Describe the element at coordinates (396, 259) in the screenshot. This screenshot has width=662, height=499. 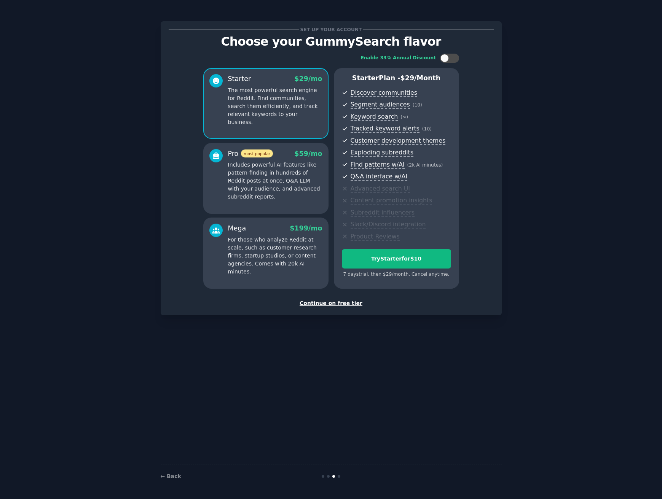
I see `button: TryStarterfor$10` at that location.